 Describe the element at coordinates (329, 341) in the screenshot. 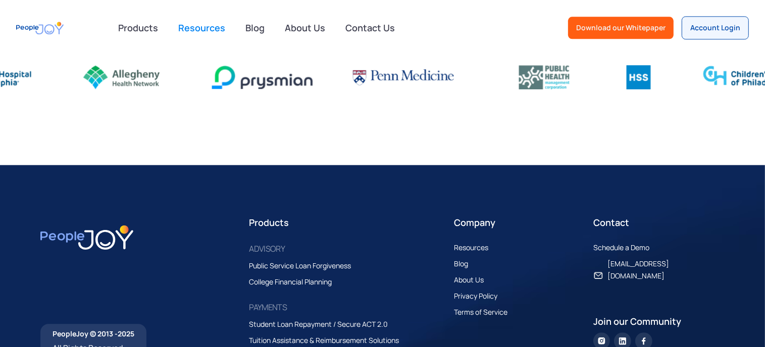

I see `a: Tuition Assistance & Reimbursement Solutions` at that location.